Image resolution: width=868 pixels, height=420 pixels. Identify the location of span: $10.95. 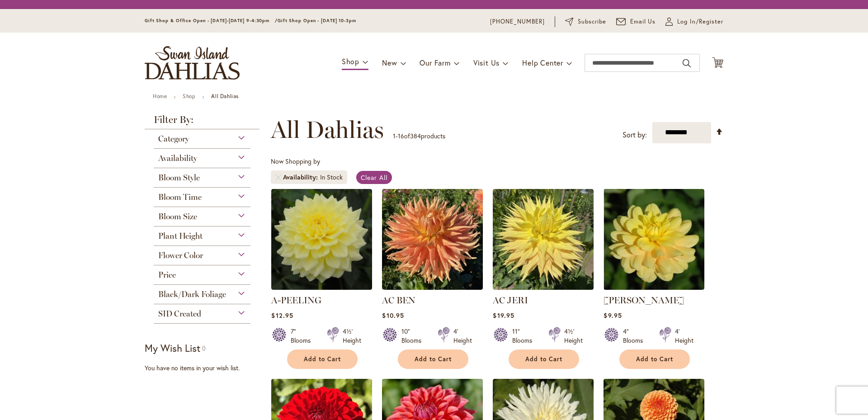
(393, 315).